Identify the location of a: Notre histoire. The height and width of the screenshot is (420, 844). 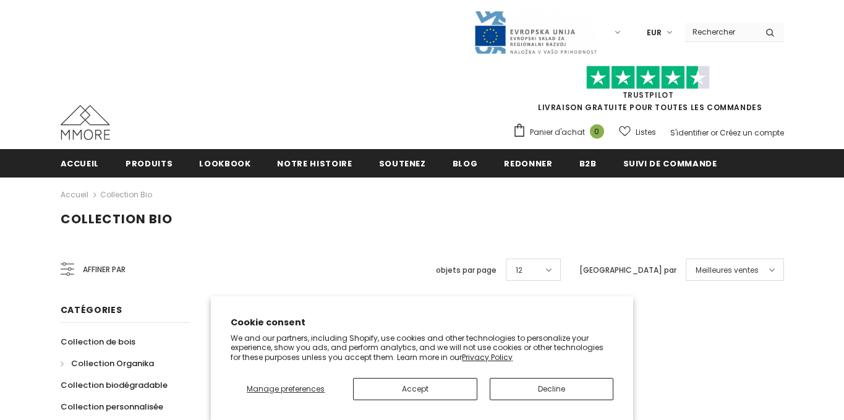
(314, 163).